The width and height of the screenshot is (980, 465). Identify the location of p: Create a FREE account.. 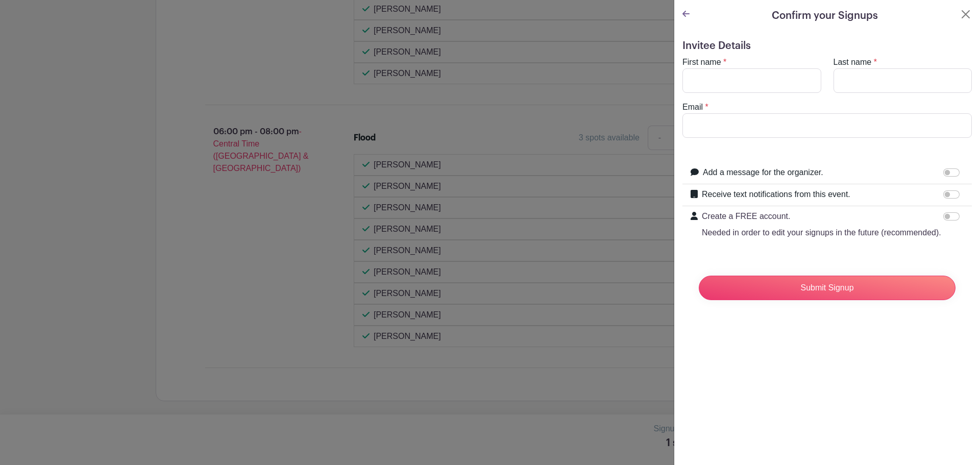
(822, 216).